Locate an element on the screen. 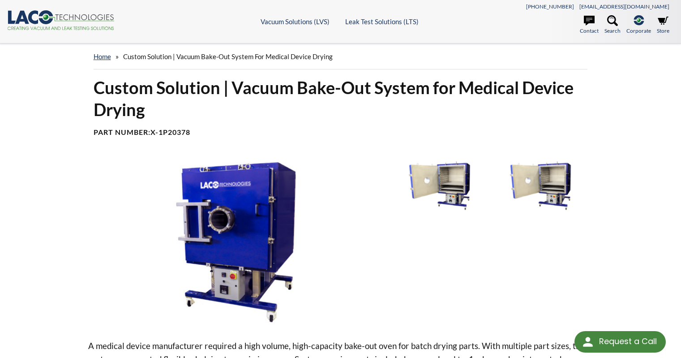 Image resolution: width=681 pixels, height=358 pixels. a: Search is located at coordinates (612, 25).